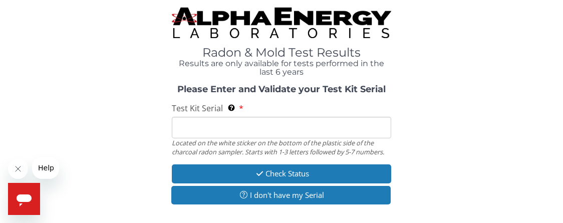  What do you see at coordinates (282, 53) in the screenshot?
I see `h1: Radon & Mold Test Results` at bounding box center [282, 53].